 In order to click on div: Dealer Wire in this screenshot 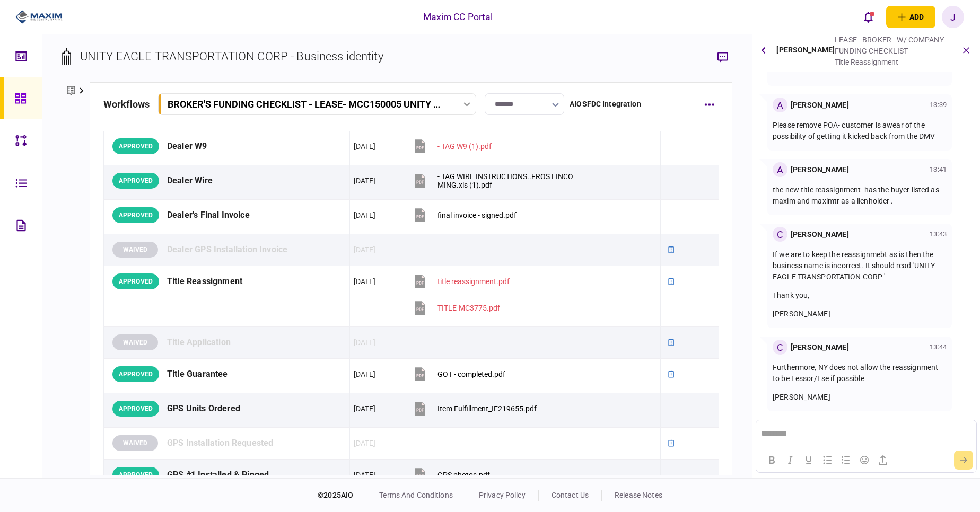, I will do `click(256, 181)`.